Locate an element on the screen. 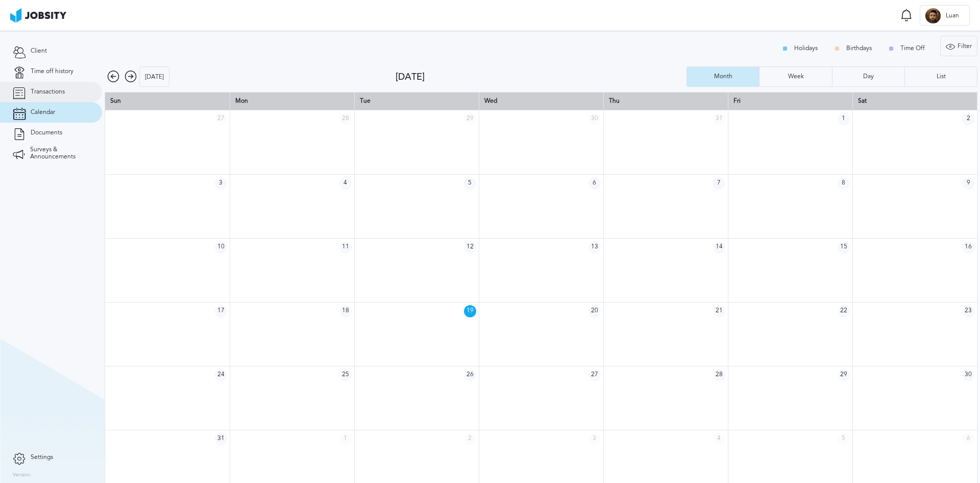  span: 26 is located at coordinates (470, 375).